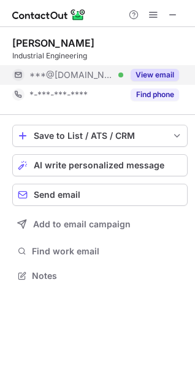  What do you see at coordinates (100, 276) in the screenshot?
I see `button: Notes` at bounding box center [100, 276].